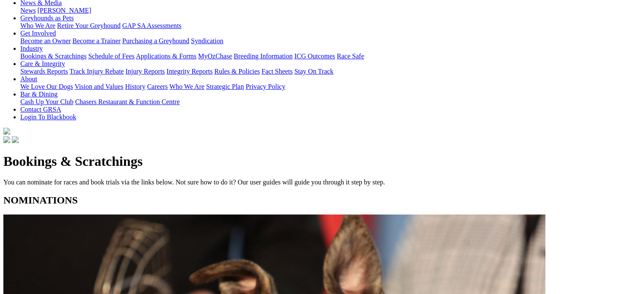 Image resolution: width=644 pixels, height=294 pixels. What do you see at coordinates (32, 48) in the screenshot?
I see `a: Industry` at bounding box center [32, 48].